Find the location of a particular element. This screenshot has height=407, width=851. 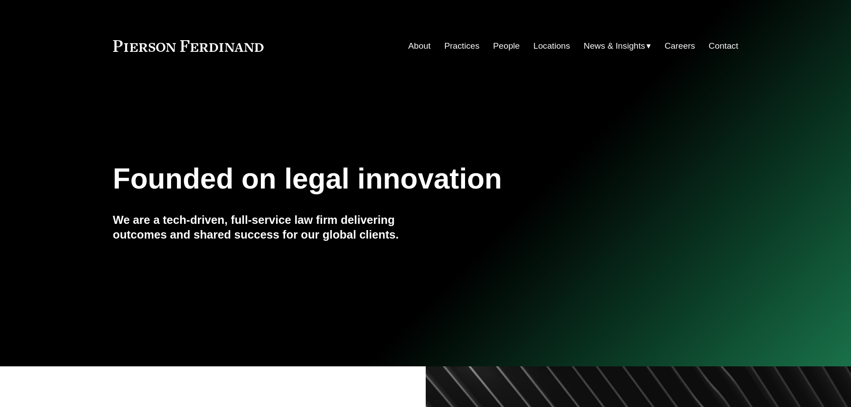

span: News & Insights is located at coordinates (615, 46).